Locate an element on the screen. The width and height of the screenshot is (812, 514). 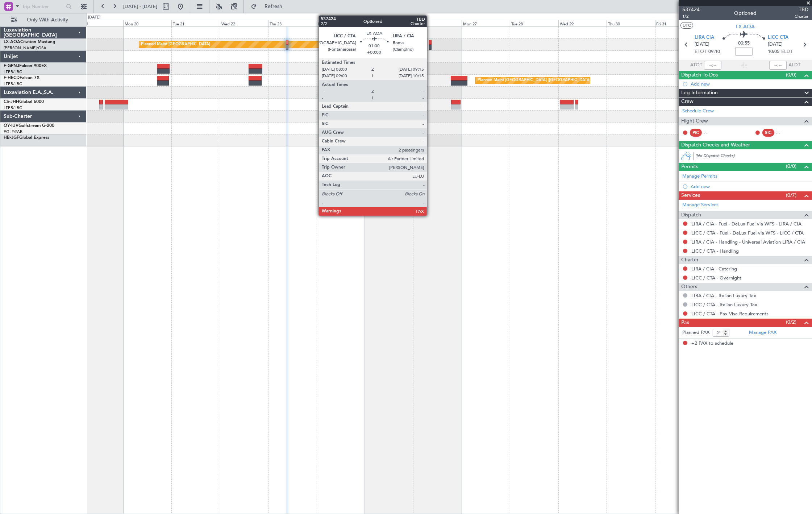
span: LIRA CIA is located at coordinates (704, 38).